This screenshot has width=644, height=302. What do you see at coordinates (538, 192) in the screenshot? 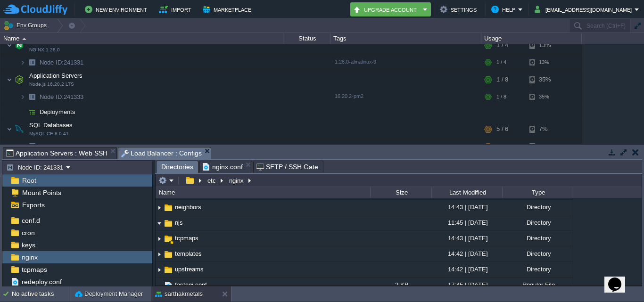
I see `div: Type` at bounding box center [538, 192].